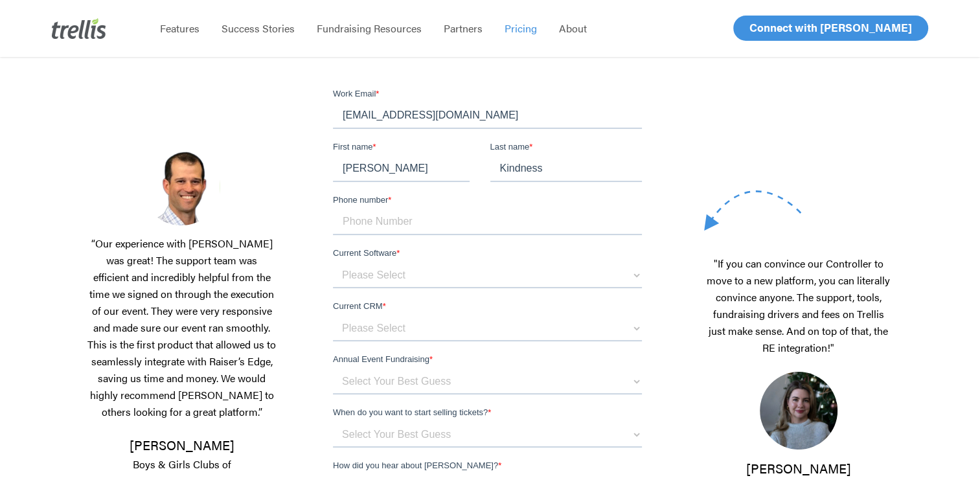 This screenshot has height=478, width=980. Describe the element at coordinates (520, 28) in the screenshot. I see `span: Pricing` at that location.